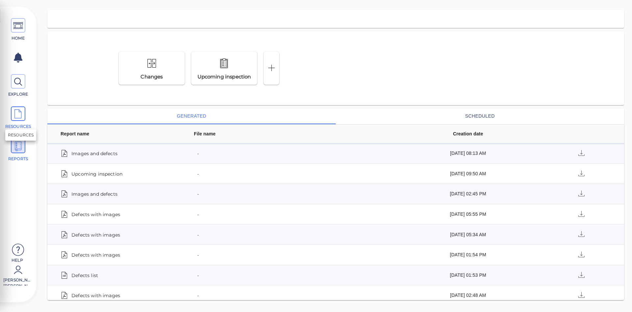  I want to click on span: Upcoming inspection, so click(97, 173).